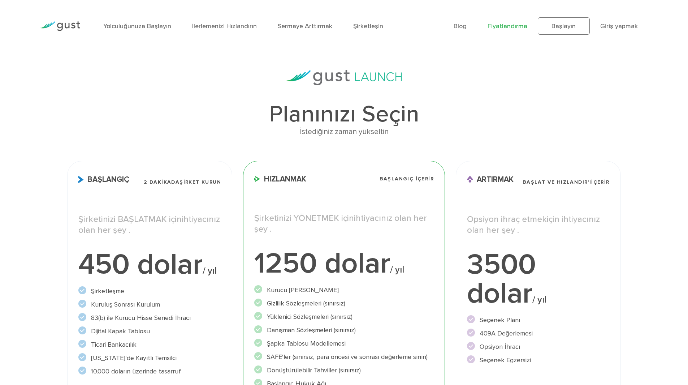 This screenshot has height=385, width=688. What do you see at coordinates (305, 26) in the screenshot?
I see `font: Sermaye Arttırmak` at bounding box center [305, 26].